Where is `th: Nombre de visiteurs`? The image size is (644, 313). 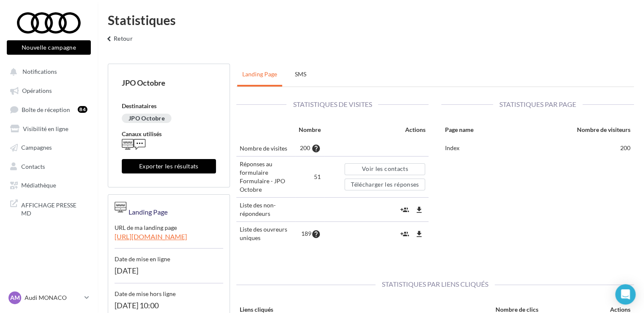
th: Nombre de visiteurs is located at coordinates (573, 131).